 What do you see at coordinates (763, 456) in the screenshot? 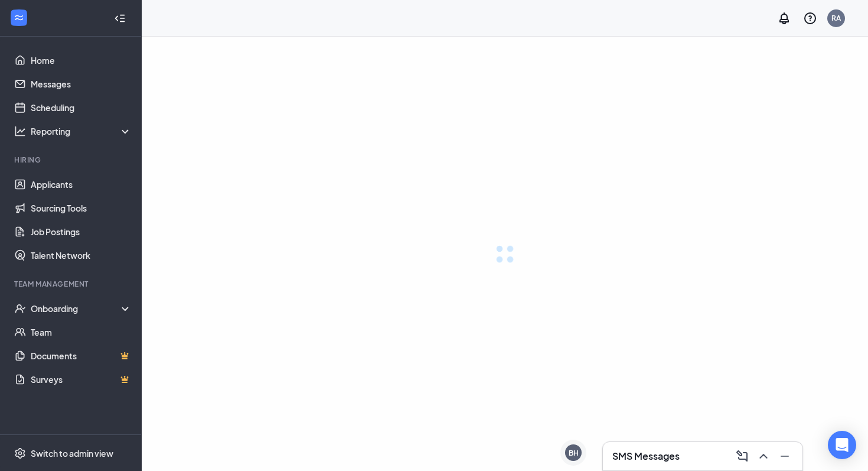
I see `svg: ChevronUp` at bounding box center [763, 456].